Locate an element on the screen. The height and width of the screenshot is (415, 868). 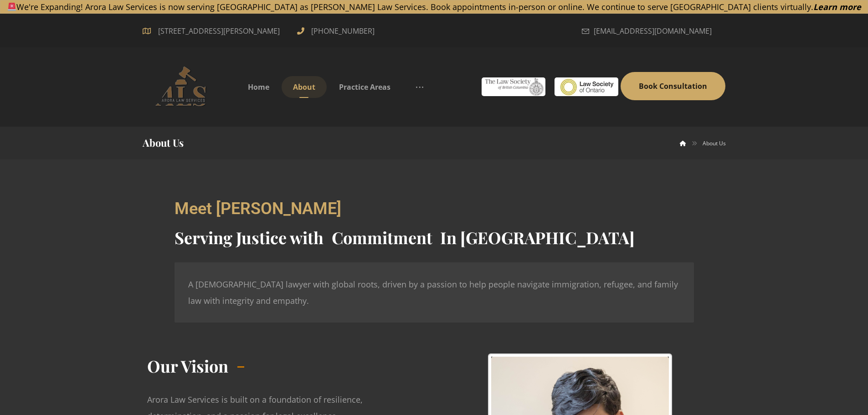
a: Advocate (IN) | Barrister (CA) | Solicitor | Notary Public is located at coordinates (183, 86).